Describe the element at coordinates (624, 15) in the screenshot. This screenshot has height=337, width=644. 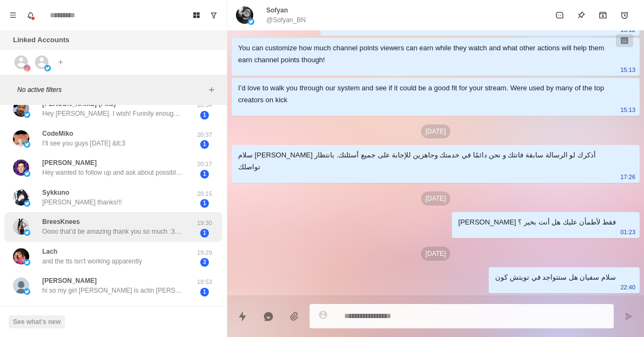
I see `button: Add reminder` at that location.